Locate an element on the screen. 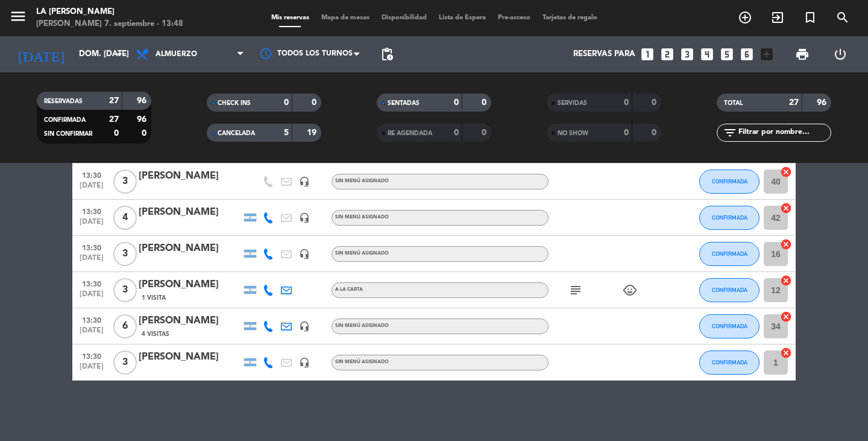 The image size is (868, 441). i: child_care is located at coordinates (630, 290).